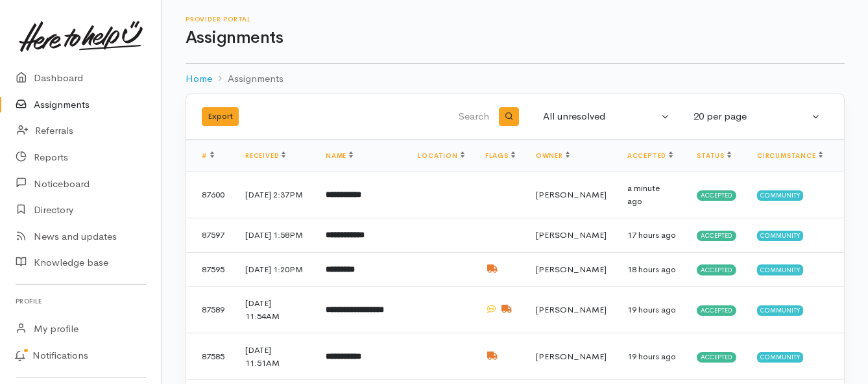 The height and width of the screenshot is (384, 868). What do you see at coordinates (441, 155) in the screenshot?
I see `a: Location` at bounding box center [441, 155].